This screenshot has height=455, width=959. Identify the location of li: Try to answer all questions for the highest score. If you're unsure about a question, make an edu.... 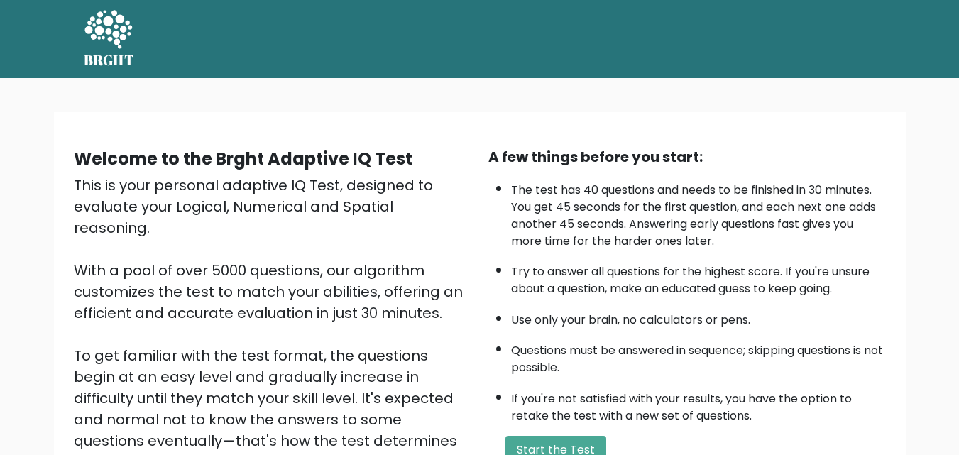
(699, 277).